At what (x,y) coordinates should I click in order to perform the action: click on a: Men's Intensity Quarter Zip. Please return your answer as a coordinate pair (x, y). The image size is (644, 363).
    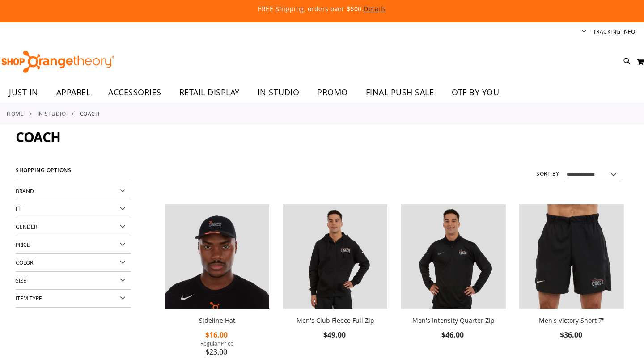
    Looking at the image, I should click on (454, 320).